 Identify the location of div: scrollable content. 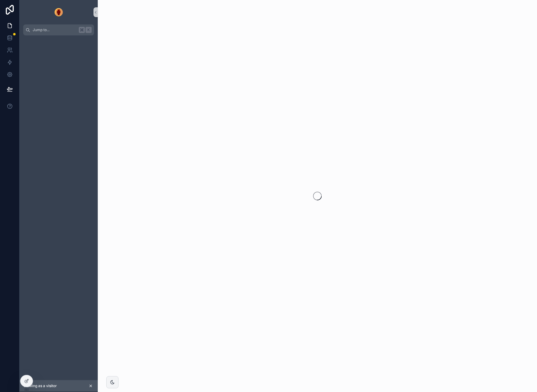
(59, 41).